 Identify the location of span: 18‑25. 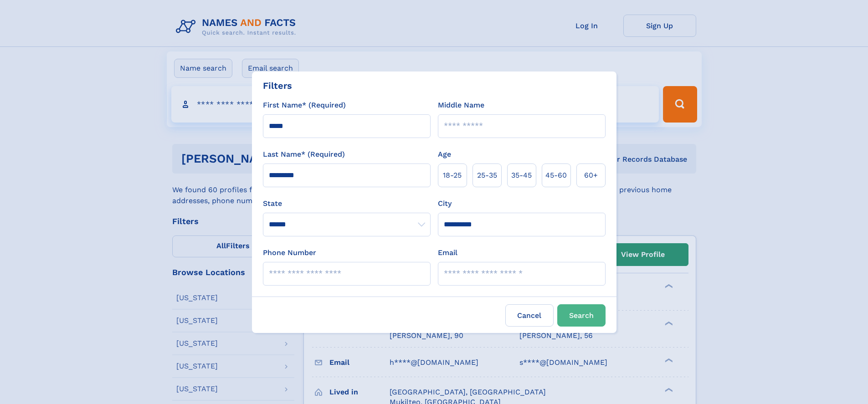
(452, 175).